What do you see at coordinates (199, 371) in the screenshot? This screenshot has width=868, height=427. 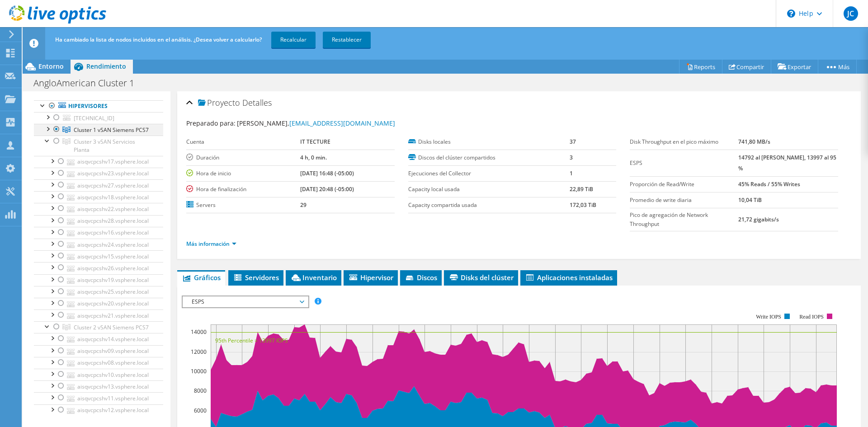 I see `text: 10000` at bounding box center [199, 371].